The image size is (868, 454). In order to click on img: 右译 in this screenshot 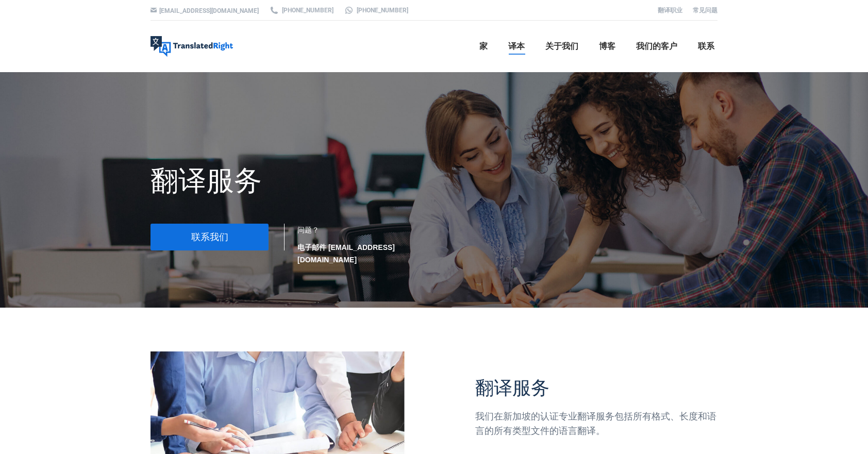, I will do `click(192, 46)`.